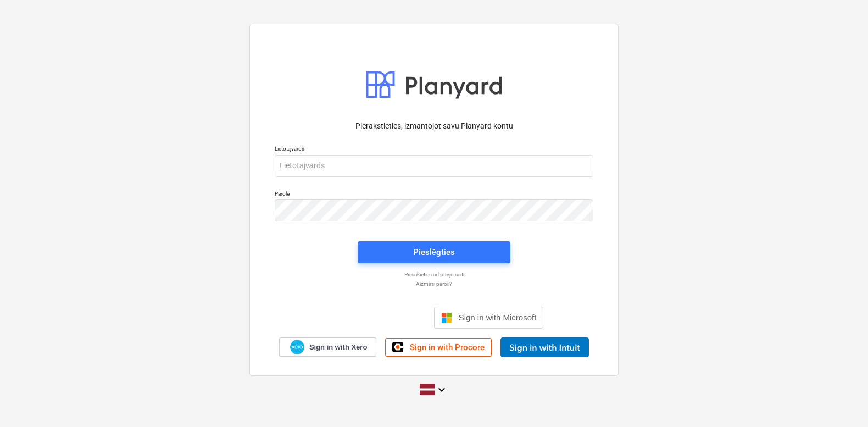 The height and width of the screenshot is (427, 868). Describe the element at coordinates (338, 347) in the screenshot. I see `span: Sign in with Xero` at that location.